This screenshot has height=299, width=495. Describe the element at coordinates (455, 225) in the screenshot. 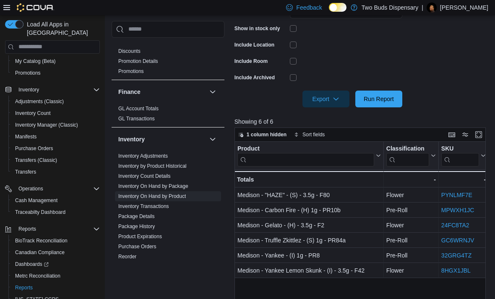

I see `a: 24FC8TA2` at that location.